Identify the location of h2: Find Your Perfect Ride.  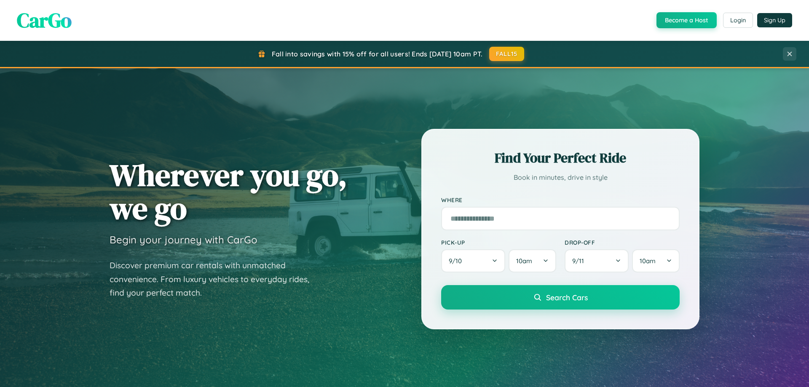
(560, 158).